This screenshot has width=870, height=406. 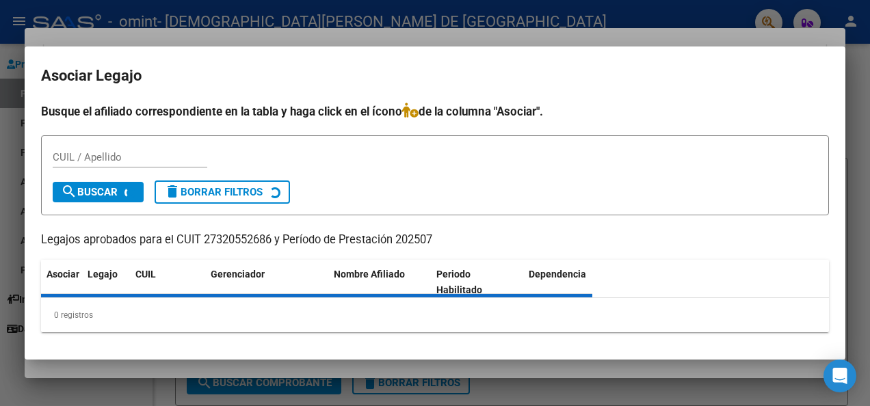 I want to click on span: Gerenciador, so click(x=237, y=274).